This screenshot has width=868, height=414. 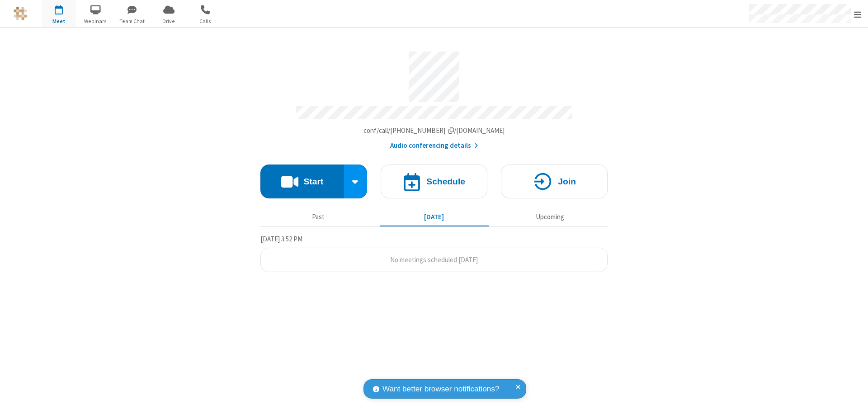 I want to click on img: QA Selenium DO NOT DELETE OR CHANGE, so click(x=21, y=14).